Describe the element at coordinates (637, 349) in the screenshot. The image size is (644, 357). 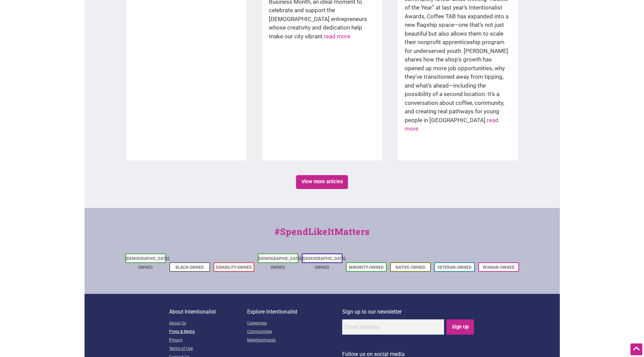
I see `div: Scroll Back to Top` at that location.